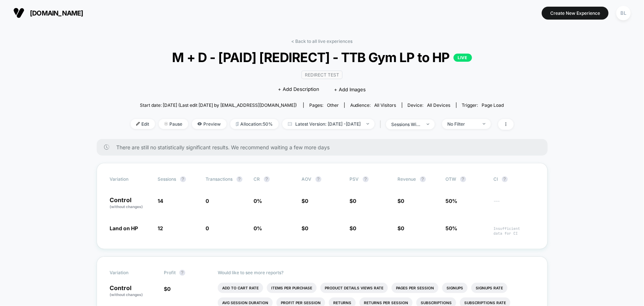 The image size is (644, 306). I want to click on p: LIVE, so click(463, 58).